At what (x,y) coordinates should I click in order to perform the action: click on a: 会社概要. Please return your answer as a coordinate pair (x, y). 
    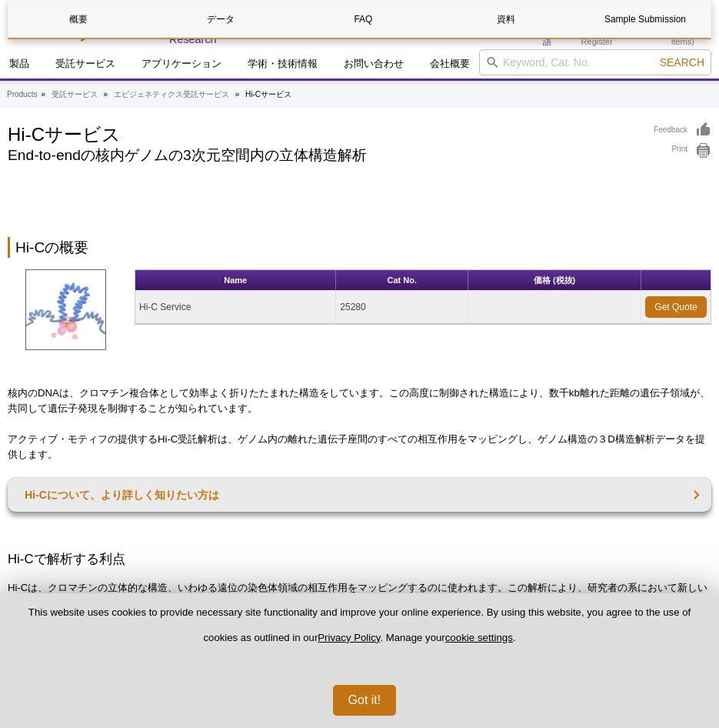
    Looking at the image, I should click on (450, 64).